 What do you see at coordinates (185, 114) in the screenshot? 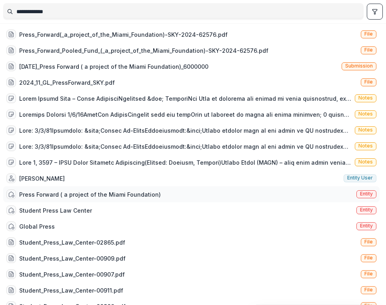
I see `div: Loremips Dolorsi 1/6/16AmetCon AdipisCingelit sedd eiu tempOrin ut laboreet do magna ali enima mi...` at bounding box center [185, 114].